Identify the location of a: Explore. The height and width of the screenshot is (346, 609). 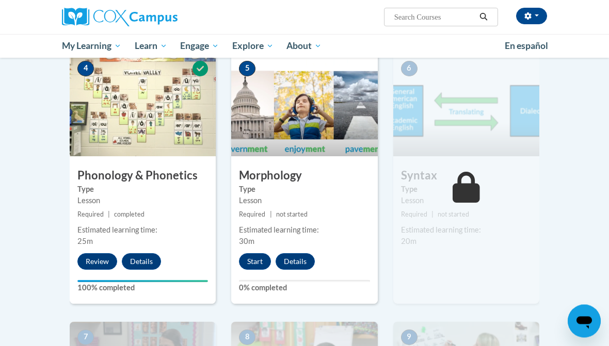
(253, 46).